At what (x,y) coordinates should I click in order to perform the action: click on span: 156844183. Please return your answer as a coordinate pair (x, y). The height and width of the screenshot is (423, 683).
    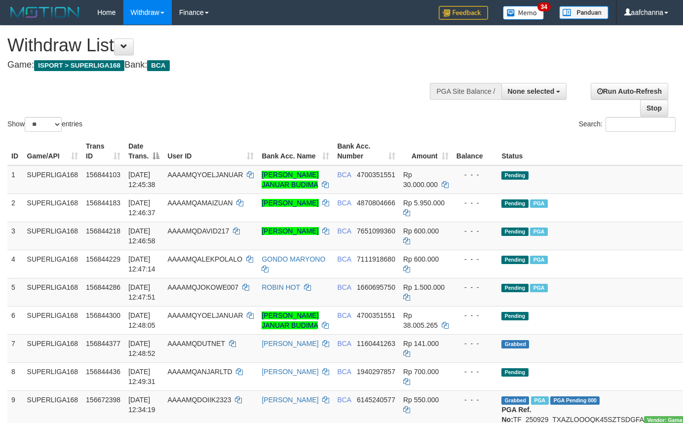
    Looking at the image, I should click on (103, 203).